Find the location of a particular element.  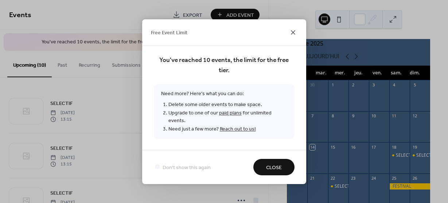

span: Don't show this again is located at coordinates (187, 167).